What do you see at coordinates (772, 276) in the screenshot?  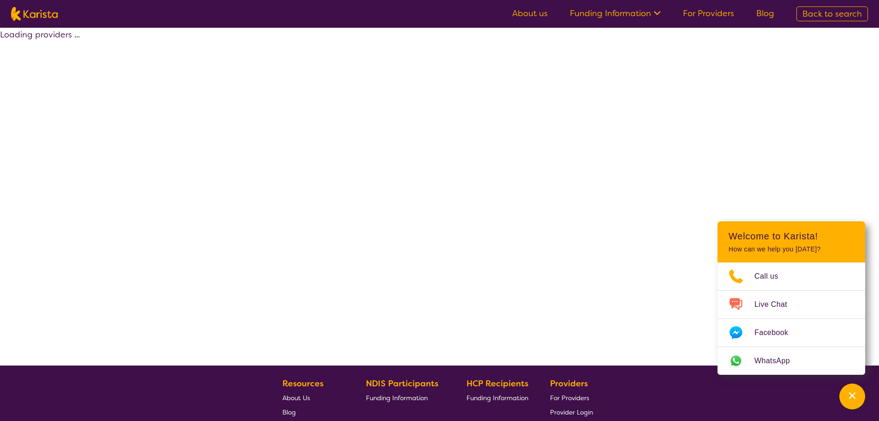 I see `span: Call us` at bounding box center [772, 276].